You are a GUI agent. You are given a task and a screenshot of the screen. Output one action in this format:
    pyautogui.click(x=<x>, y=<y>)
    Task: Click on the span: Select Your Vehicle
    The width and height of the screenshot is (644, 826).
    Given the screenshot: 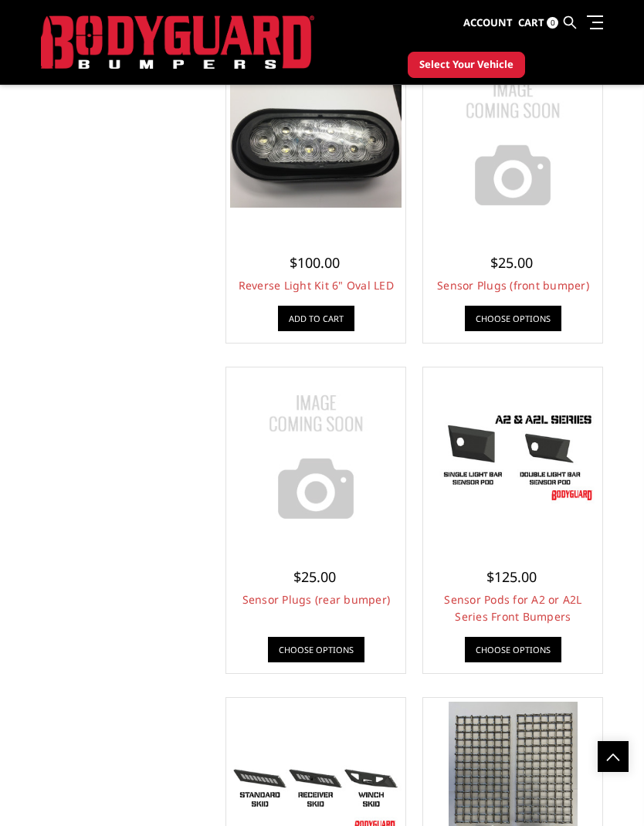 What is the action you would take?
    pyautogui.click(x=466, y=65)
    